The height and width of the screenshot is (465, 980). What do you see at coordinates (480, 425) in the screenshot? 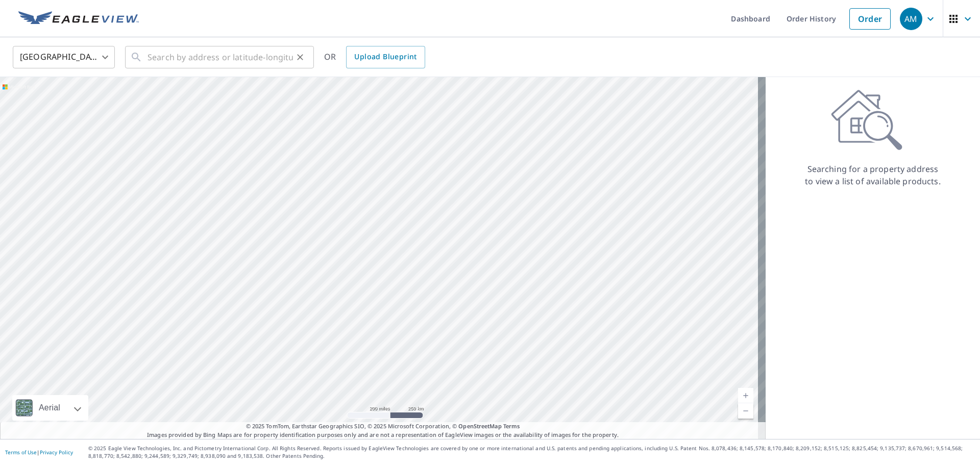
I see `a: OpenStreetMap` at bounding box center [480, 425].